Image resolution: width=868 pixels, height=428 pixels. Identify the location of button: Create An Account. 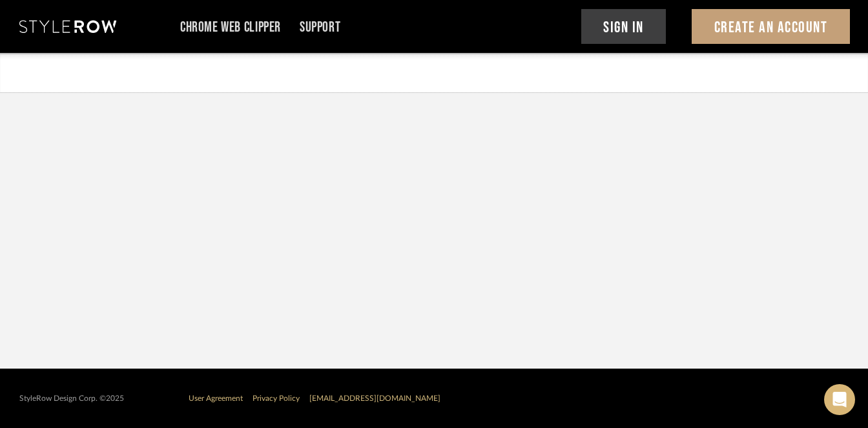
(771, 27).